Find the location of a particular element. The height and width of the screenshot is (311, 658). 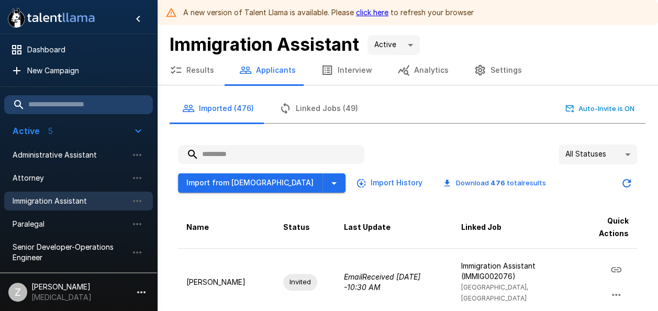

button: Download 476 totalresults is located at coordinates (495, 183).